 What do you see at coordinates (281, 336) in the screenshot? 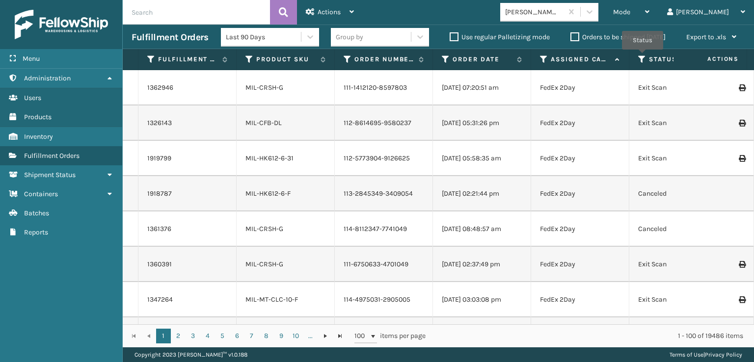
I see `a: 9` at bounding box center [281, 336].